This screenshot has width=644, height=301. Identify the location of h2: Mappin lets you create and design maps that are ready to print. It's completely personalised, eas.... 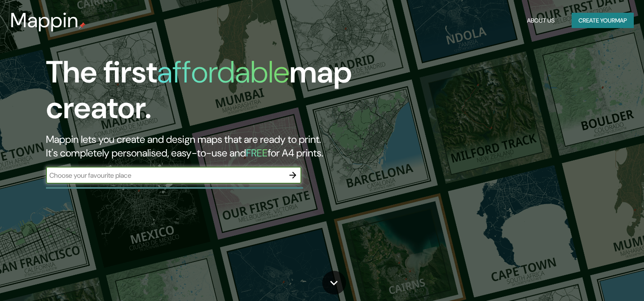
(207, 146).